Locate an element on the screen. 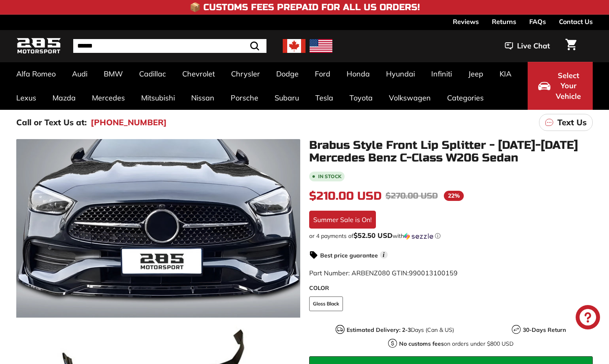 Image resolution: width=609 pixels, height=364 pixels. a: Alfa Romeo is located at coordinates (36, 74).